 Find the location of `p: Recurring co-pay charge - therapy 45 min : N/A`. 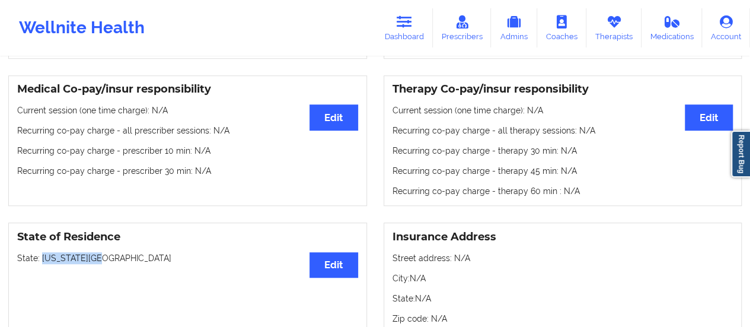

p: Recurring co-pay charge - therapy 45 min : N/A is located at coordinates (563, 171).